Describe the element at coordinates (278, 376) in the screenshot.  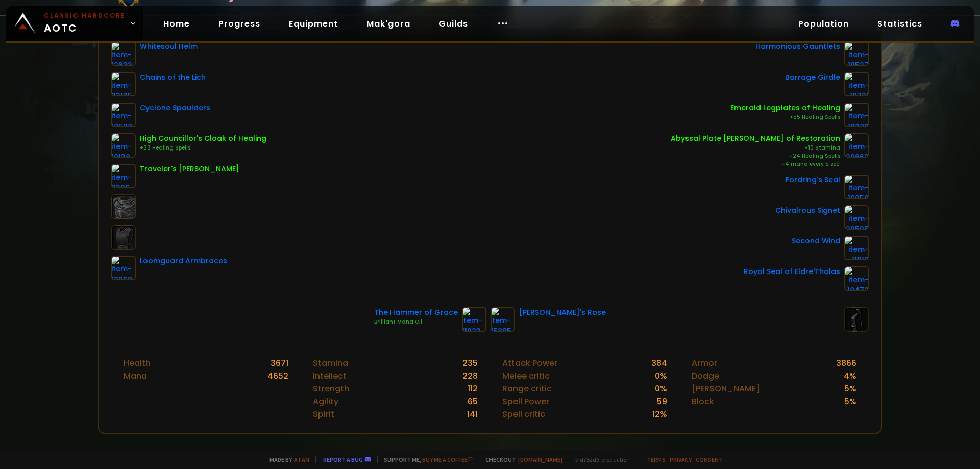
I see `div: 4652` at that location.